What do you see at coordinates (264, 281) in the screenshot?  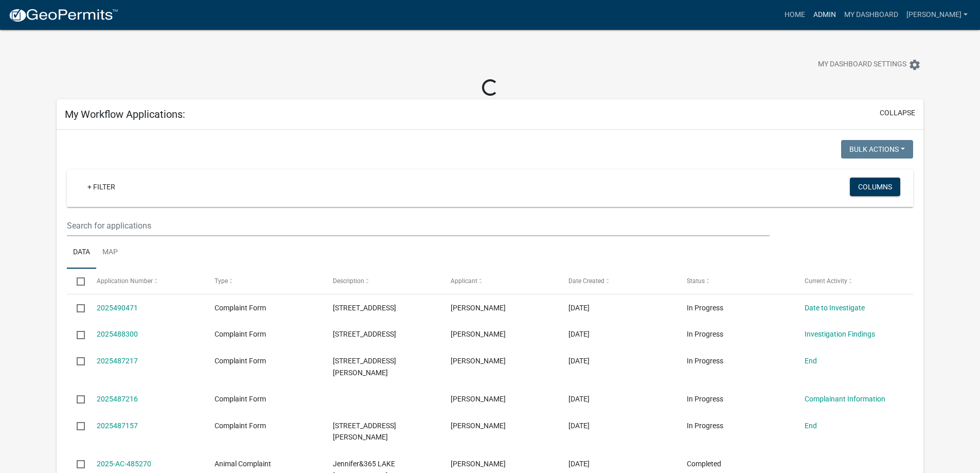 I see `datatable-header-cell: Type` at bounding box center [264, 281].